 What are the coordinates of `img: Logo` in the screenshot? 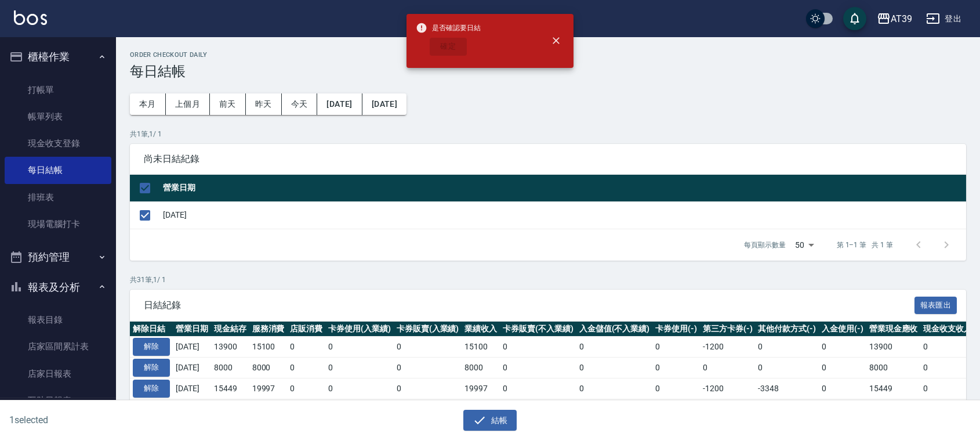 It's located at (30, 17).